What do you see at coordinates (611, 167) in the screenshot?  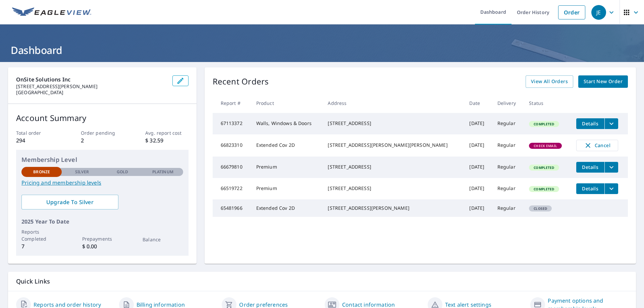 I see `button: filesDropdownBtn-66679810` at bounding box center [611, 167].